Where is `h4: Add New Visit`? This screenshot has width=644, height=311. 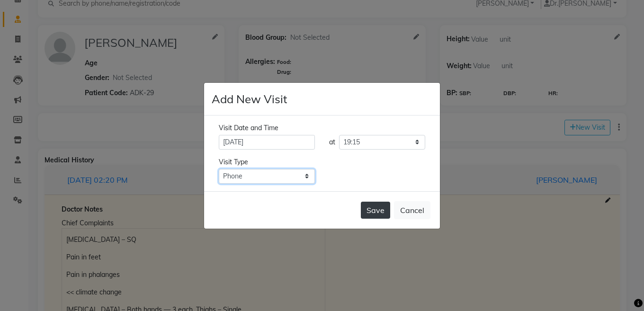
h4: Add New Visit is located at coordinates (249, 99).